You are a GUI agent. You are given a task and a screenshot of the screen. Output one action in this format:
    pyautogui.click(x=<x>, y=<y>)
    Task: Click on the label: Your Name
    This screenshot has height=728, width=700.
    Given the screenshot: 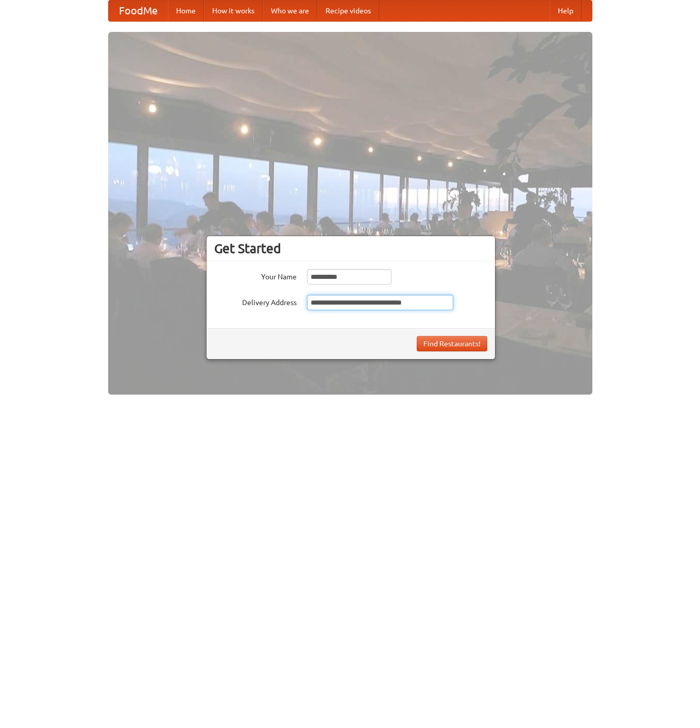 What is the action you would take?
    pyautogui.click(x=255, y=275)
    